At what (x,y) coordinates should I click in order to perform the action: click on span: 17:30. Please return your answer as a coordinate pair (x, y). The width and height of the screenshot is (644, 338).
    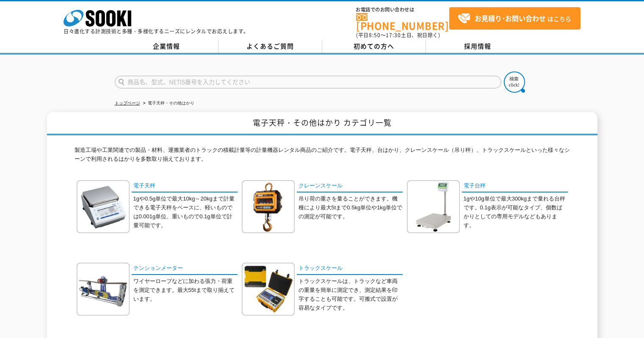
    Looking at the image, I should click on (393, 35).